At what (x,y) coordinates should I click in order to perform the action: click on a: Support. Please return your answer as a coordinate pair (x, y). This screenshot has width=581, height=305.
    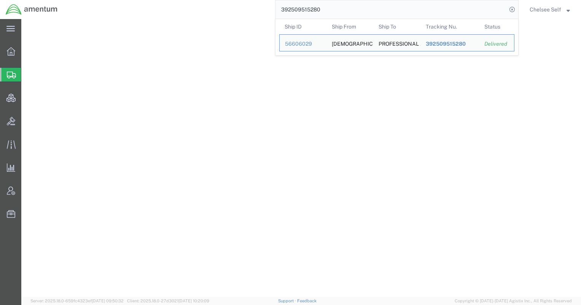
    Looking at the image, I should click on (288, 300).